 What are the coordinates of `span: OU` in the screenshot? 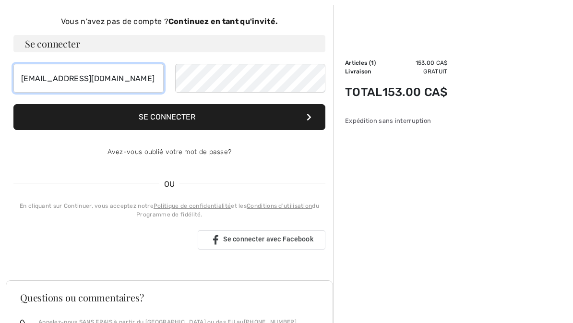 It's located at (169, 184).